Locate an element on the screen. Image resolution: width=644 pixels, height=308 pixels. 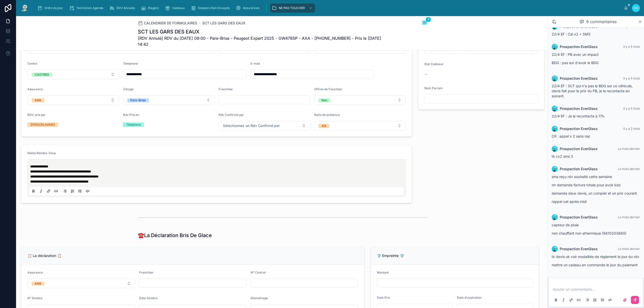
font: 🛡️ Empreinte 🛡️ is located at coordinates (390, 255).